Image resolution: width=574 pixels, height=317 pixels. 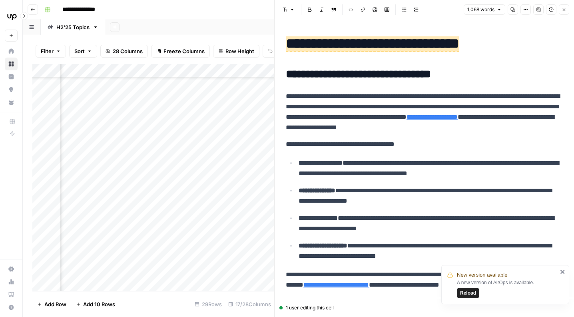 I want to click on a: Your Data, so click(x=11, y=102).